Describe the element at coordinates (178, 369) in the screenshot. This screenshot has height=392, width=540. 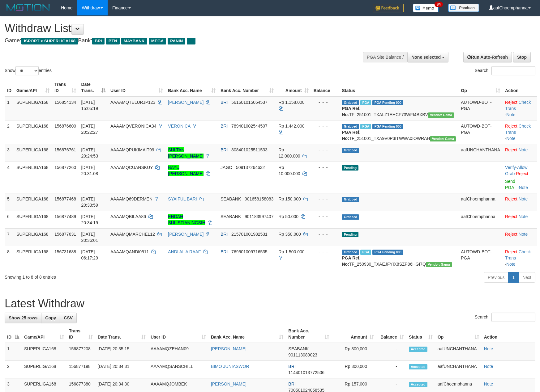
I see `td: AAAAMQSANSCHILL` at that location.